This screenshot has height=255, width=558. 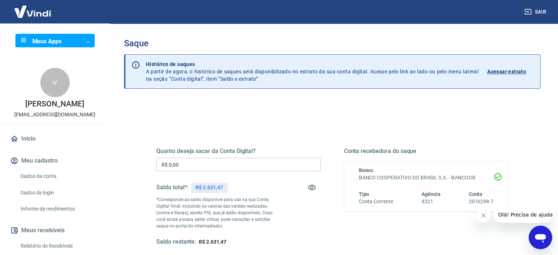 I want to click on button: Sair, so click(x=536, y=12).